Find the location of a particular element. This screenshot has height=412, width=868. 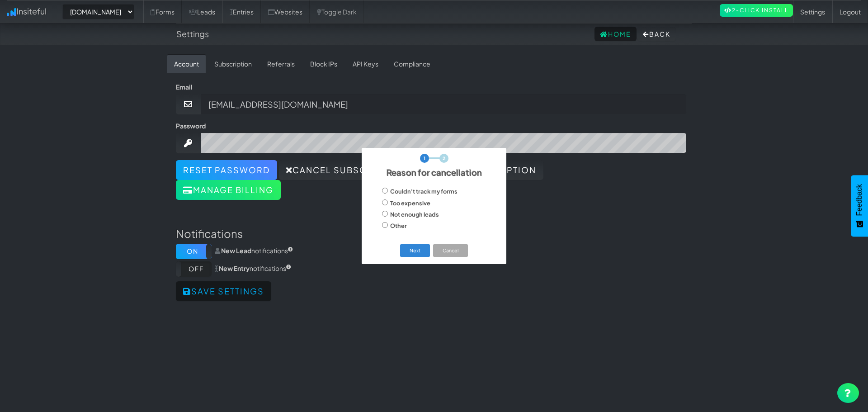

input: Too expensive is located at coordinates (385, 202).